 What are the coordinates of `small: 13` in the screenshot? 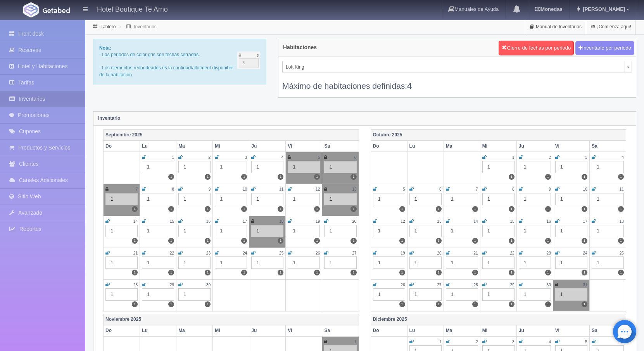 It's located at (439, 221).